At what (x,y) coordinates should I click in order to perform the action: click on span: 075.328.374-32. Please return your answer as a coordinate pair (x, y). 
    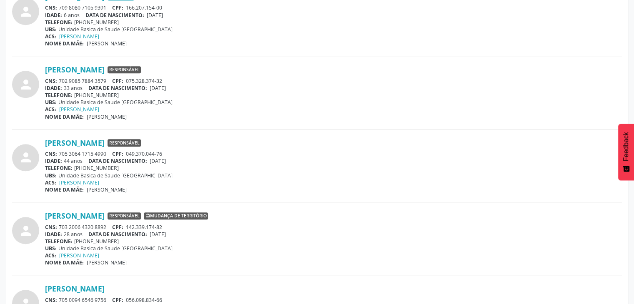
    Looking at the image, I should click on (144, 81).